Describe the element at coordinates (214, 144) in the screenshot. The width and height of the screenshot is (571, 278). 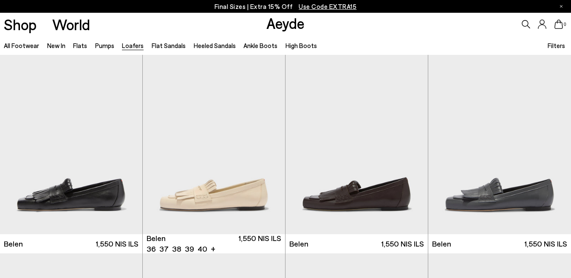
I see `div: 1 / 6` at that location.